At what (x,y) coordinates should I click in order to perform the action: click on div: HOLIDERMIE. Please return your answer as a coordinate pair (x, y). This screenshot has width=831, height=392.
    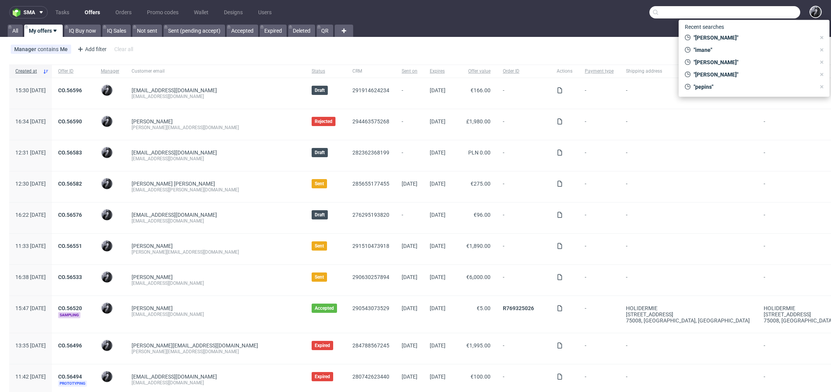
    Looking at the image, I should click on (689, 309).